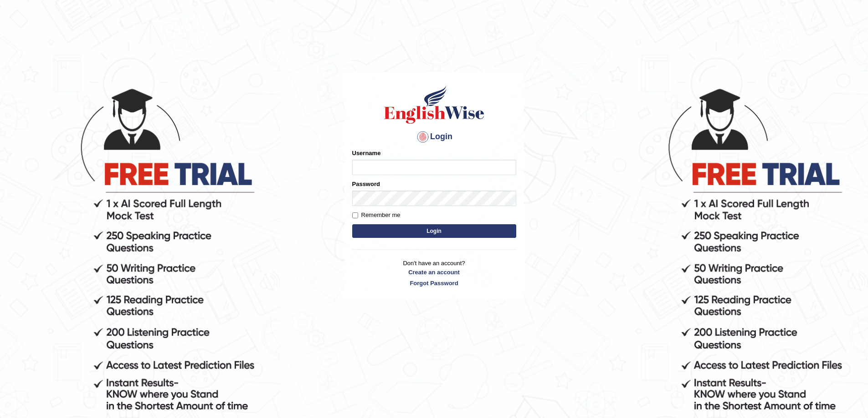  I want to click on label: Remember me, so click(377, 215).